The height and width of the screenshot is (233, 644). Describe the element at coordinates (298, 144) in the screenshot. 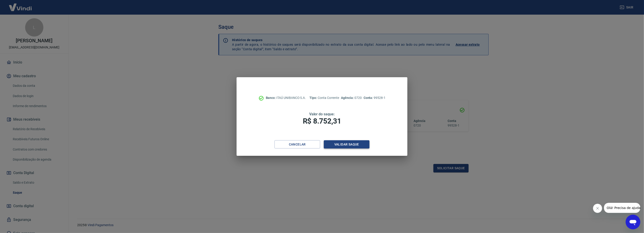

I see `button: Cancelar` at that location.